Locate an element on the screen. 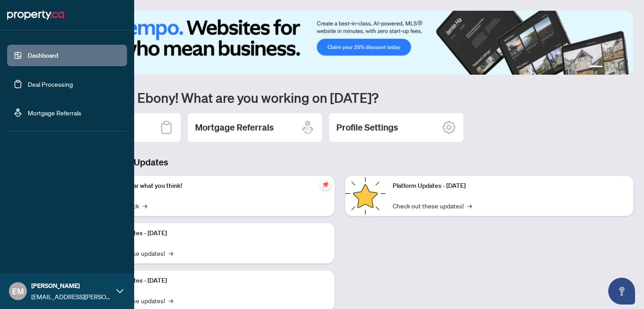 The width and height of the screenshot is (644, 309). button: 1 is located at coordinates (596, 68).